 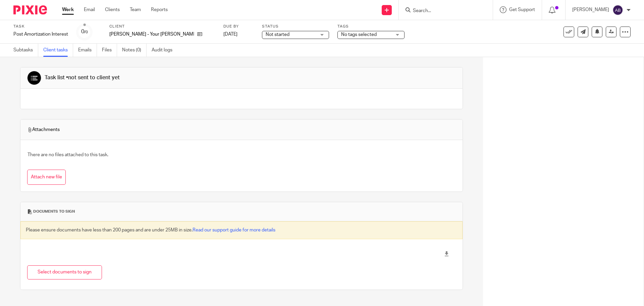 I want to click on button: Snooze task, so click(x=597, y=32).